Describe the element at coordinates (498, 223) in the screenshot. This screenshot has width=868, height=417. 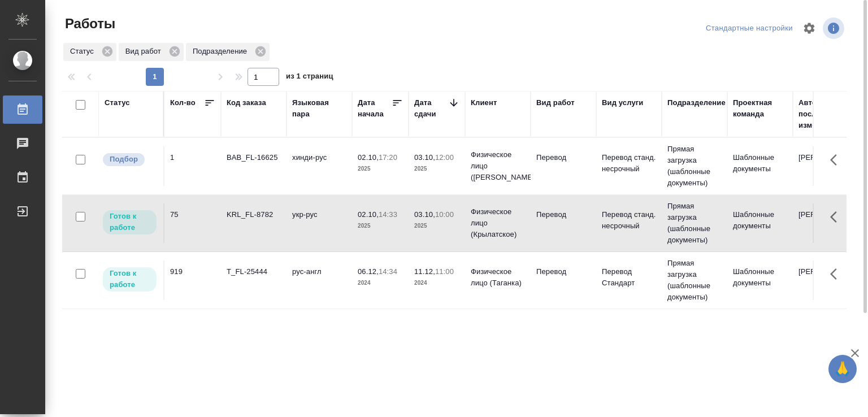
I see `p: Физическое лицо (Крылатское)` at that location.